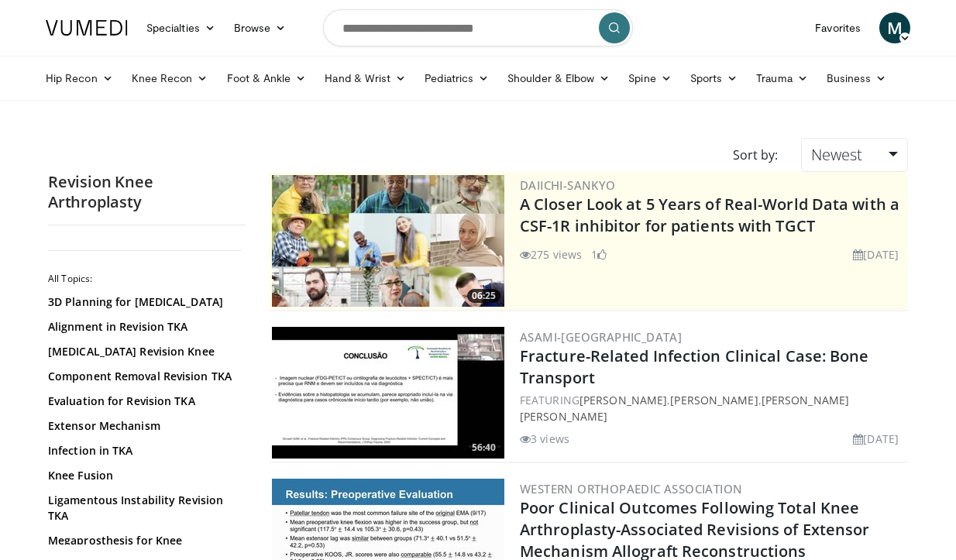 Image resolution: width=956 pixels, height=560 pixels. I want to click on img: 93c22cae-14d1-47f0-9e4a-a244e824b022.png.300x170_q85_crop-smart_upscale.jpg, so click(388, 240).